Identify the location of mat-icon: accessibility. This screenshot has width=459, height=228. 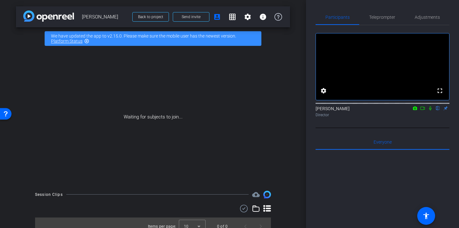
(426, 216).